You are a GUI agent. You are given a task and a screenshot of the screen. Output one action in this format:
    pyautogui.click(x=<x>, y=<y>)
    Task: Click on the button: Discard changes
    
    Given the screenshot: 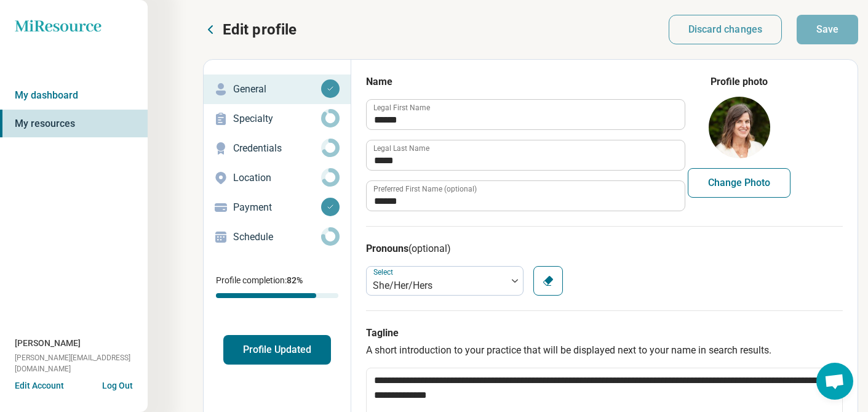 What is the action you would take?
    pyautogui.click(x=725, y=29)
    